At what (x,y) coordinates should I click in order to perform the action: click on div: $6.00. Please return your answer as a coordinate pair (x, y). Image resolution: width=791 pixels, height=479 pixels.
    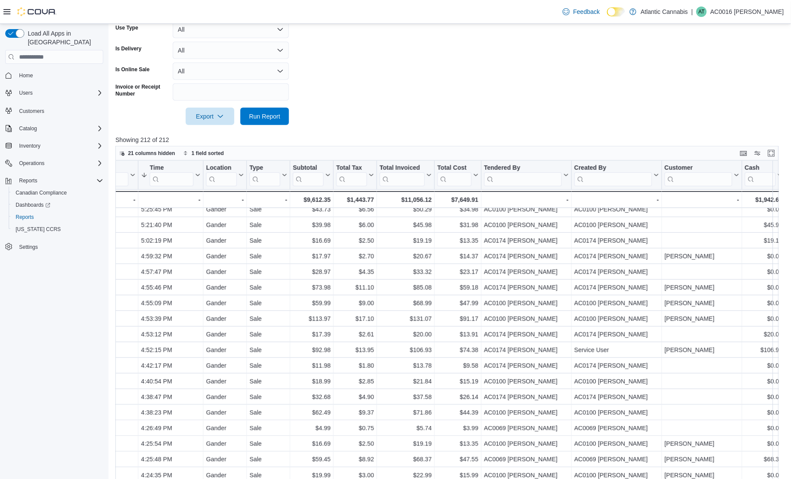
    Looking at the image, I should click on (355, 225).